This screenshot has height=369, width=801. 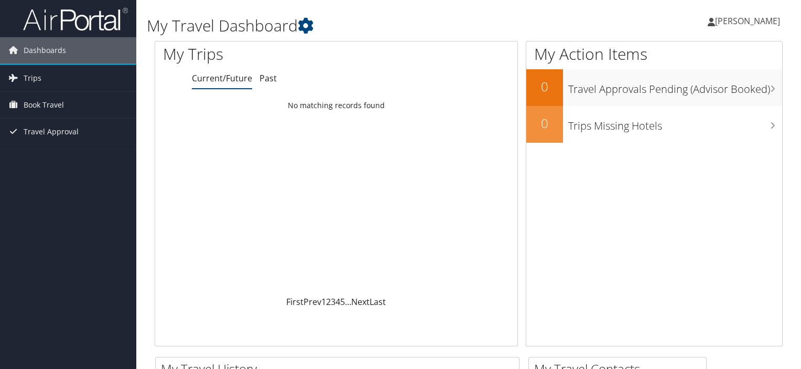 What do you see at coordinates (44, 105) in the screenshot?
I see `span: Book Travel` at bounding box center [44, 105].